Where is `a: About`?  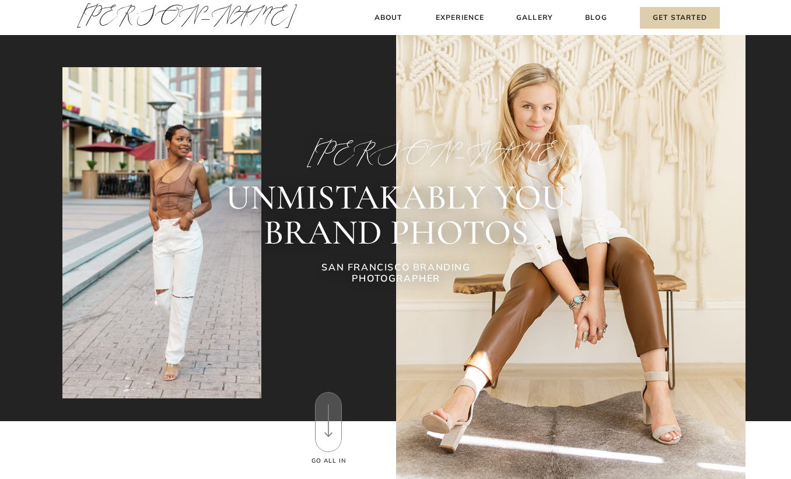 a: About is located at coordinates (388, 18).